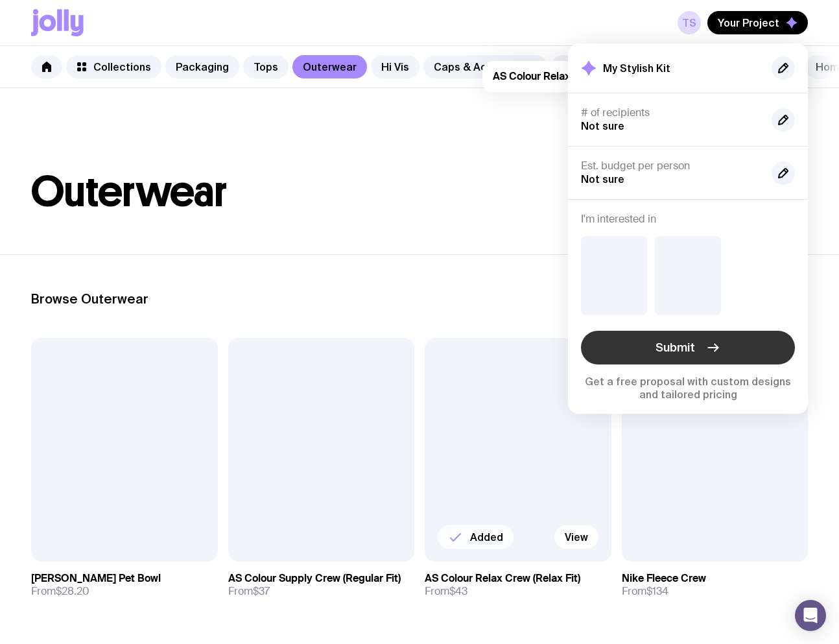 This screenshot has height=644, width=839. What do you see at coordinates (671, 113) in the screenshot?
I see `h4: # of recipients` at bounding box center [671, 113].